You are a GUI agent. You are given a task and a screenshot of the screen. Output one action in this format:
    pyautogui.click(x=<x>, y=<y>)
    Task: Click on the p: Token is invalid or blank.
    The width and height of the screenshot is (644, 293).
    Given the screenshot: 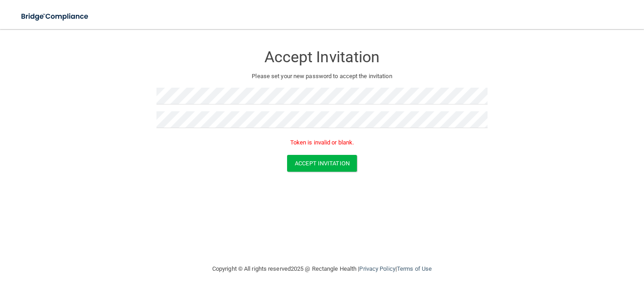 What is the action you would take?
    pyautogui.click(x=322, y=143)
    